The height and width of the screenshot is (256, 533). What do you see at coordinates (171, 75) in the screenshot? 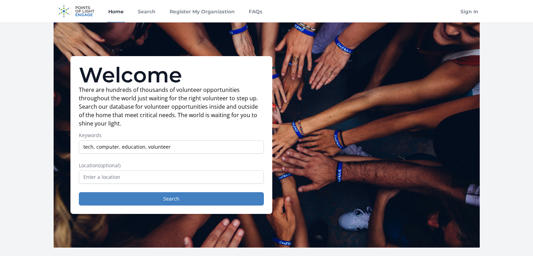
I see `h1: Welcome` at bounding box center [171, 75].